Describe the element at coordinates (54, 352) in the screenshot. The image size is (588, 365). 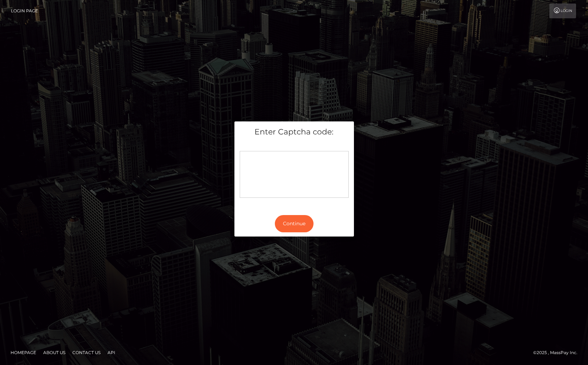
I see `a: About Us` at that location.